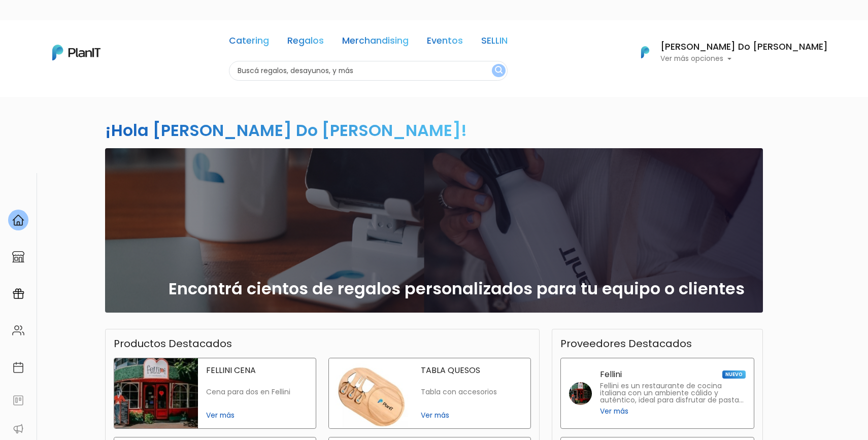 The height and width of the screenshot is (440, 868). What do you see at coordinates (444, 43) in the screenshot?
I see `a: Eventos` at bounding box center [444, 43].